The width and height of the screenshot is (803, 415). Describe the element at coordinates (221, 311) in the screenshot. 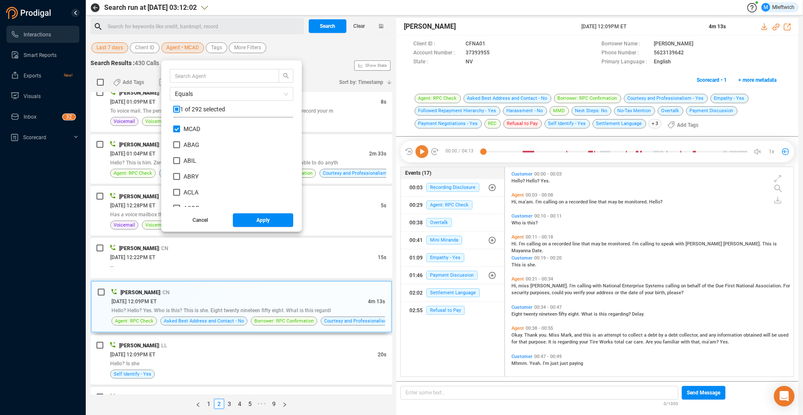

I see `span: Hello? Hello? Yes. Who is this? This is she. Eight twenty nineteen fifty eight. What is this regardi` at that location.